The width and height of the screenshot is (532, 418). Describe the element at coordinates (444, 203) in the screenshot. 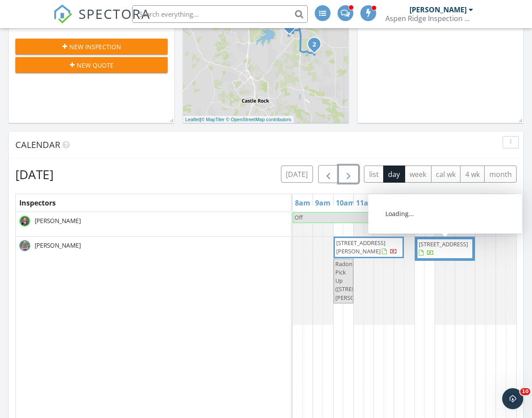

I see `a: 3pm` at that location.